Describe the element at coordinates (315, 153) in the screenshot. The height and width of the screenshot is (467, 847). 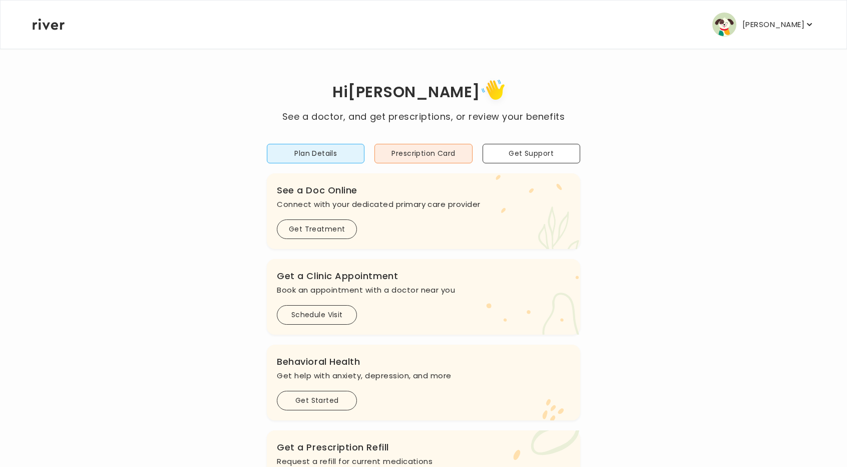
I see `button: Plan Details` at that location.